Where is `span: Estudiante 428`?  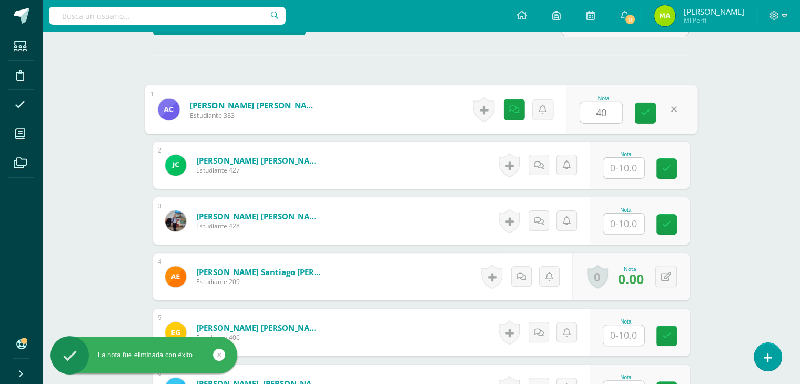
span: Estudiante 428 is located at coordinates (259, 226).